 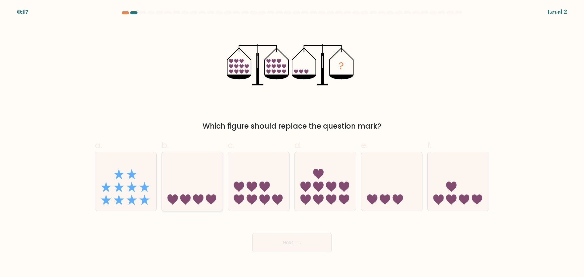 I want to click on span: c., so click(x=231, y=145).